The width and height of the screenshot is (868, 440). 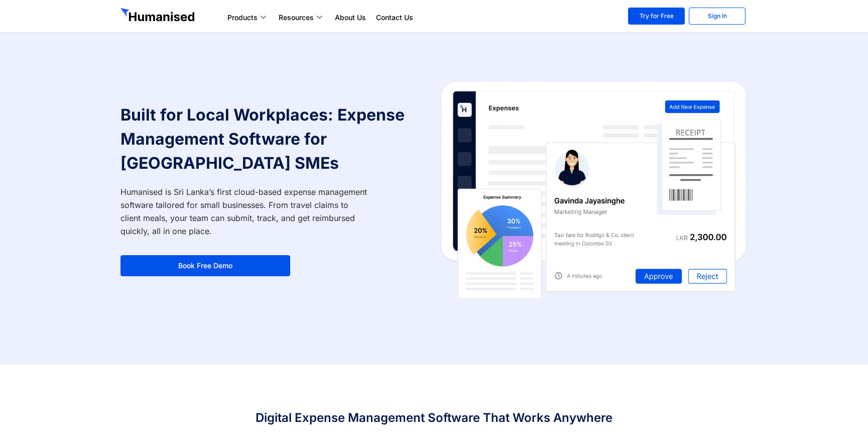 What do you see at coordinates (434, 417) in the screenshot?
I see `h3: Digital Expense Management Software That Works Anywhere` at bounding box center [434, 417].